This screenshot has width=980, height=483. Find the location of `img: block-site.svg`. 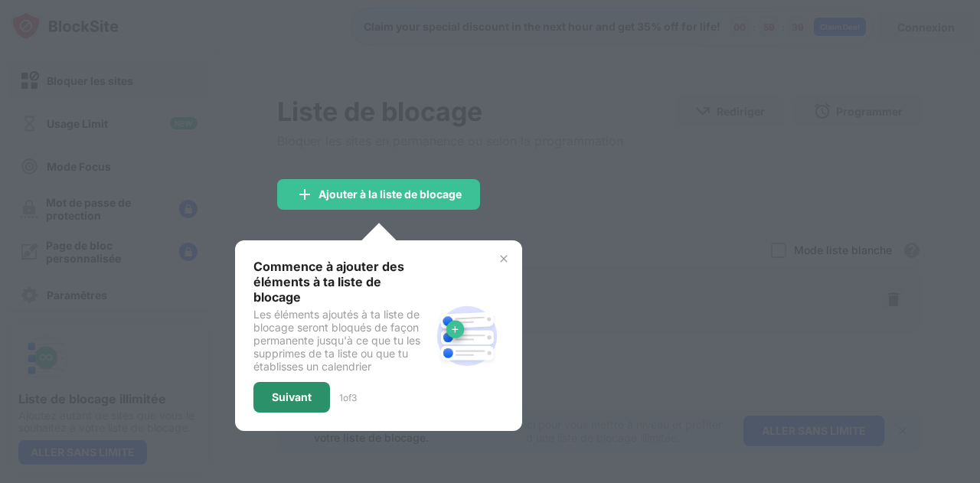

img: block-site.svg is located at coordinates (467, 336).